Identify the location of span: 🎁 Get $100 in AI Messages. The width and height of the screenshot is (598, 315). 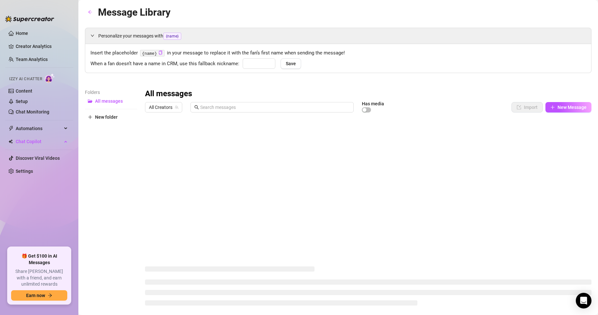
(39, 260).